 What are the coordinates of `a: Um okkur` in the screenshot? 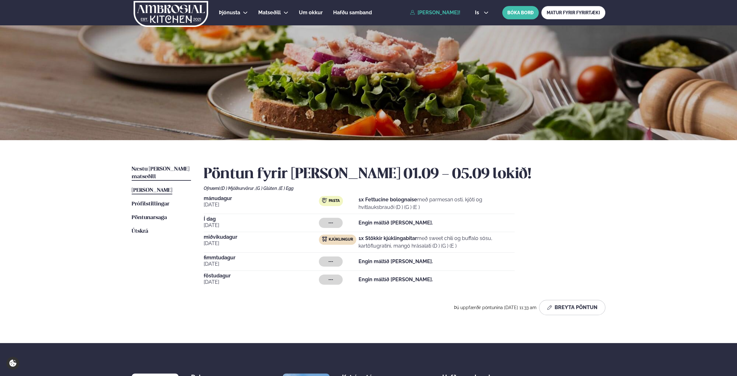 It's located at (310, 13).